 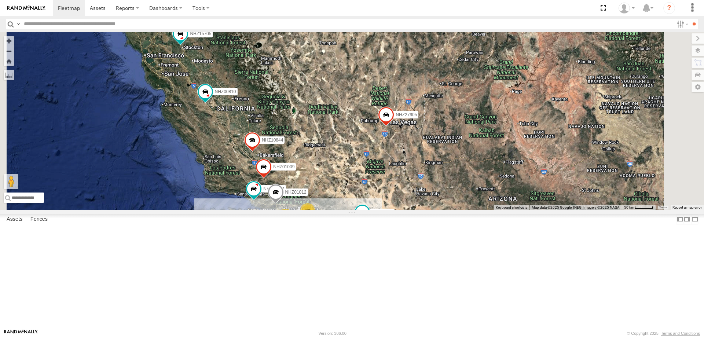 What do you see at coordinates (680, 333) in the screenshot?
I see `a: Terms and Conditions` at bounding box center [680, 333].